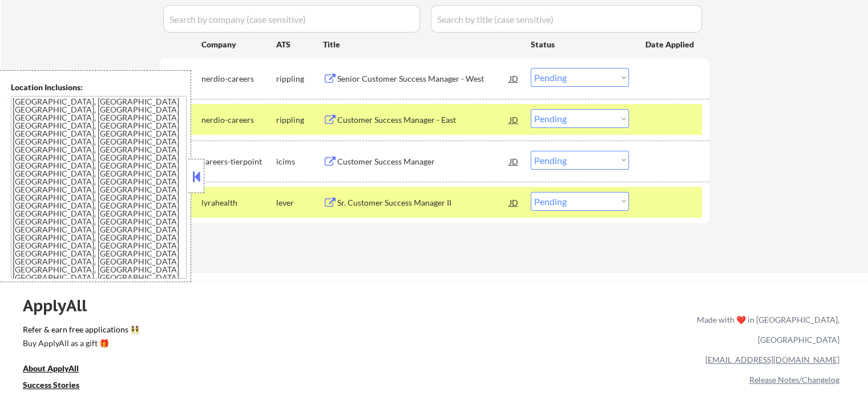 This screenshot has height=417, width=868. I want to click on div: Buy ApplyAll as a gift 🎁, so click(80, 343).